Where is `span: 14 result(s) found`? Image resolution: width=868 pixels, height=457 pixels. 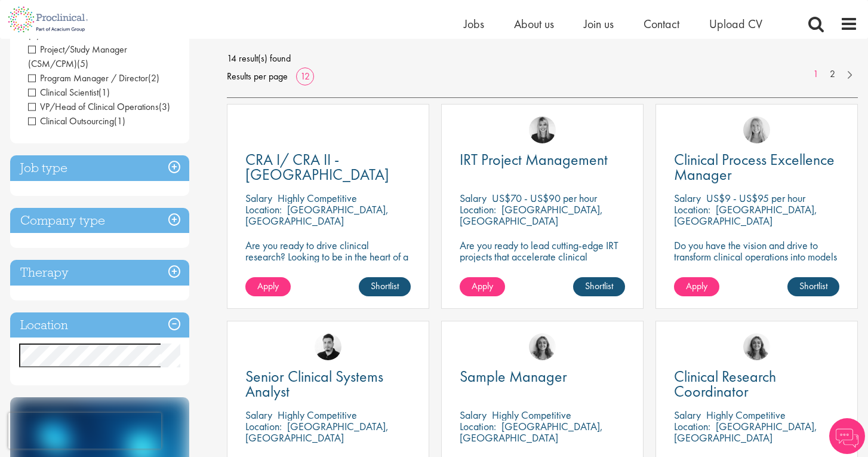 span: 14 result(s) found is located at coordinates (543, 58).